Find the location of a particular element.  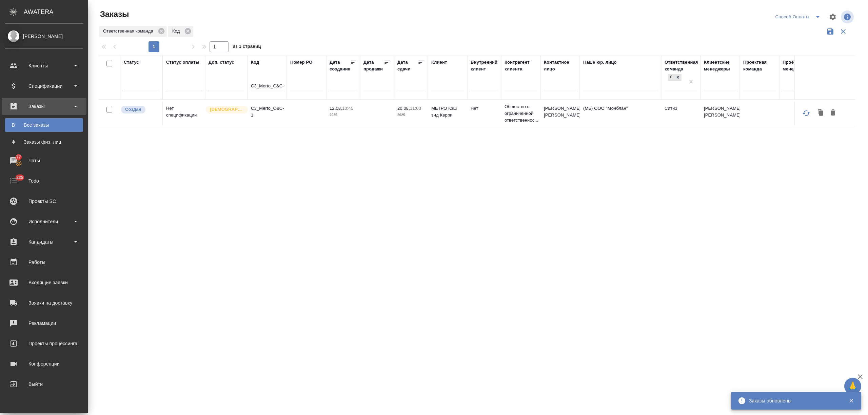

div: Заказы обновлены is located at coordinates (794, 401).